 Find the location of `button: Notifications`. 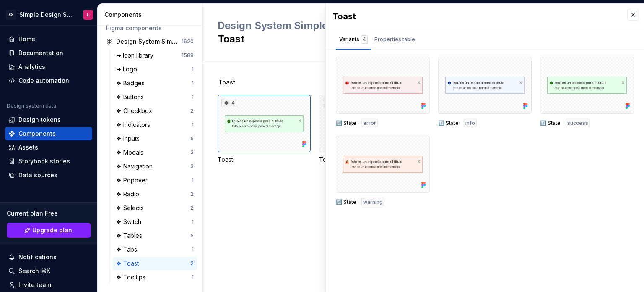

button: Notifications is located at coordinates (49, 257).